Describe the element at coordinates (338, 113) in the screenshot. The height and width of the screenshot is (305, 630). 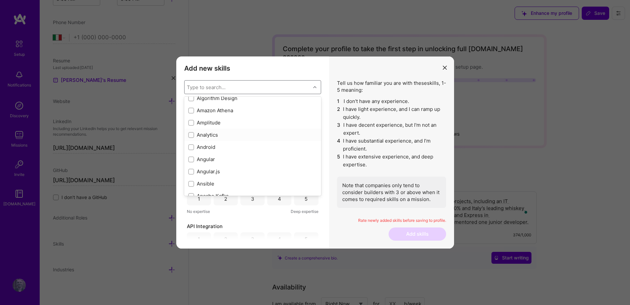
I see `span: 2` at that location.